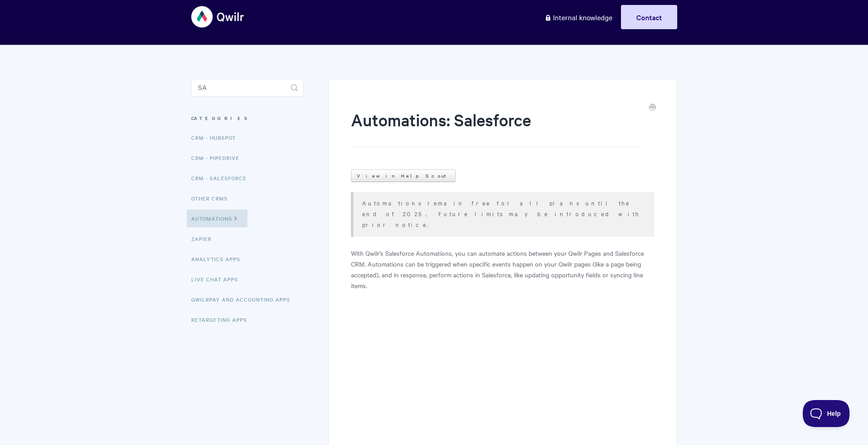 Image resolution: width=868 pixels, height=445 pixels. Describe the element at coordinates (247, 118) in the screenshot. I see `h3: Categories` at that location.